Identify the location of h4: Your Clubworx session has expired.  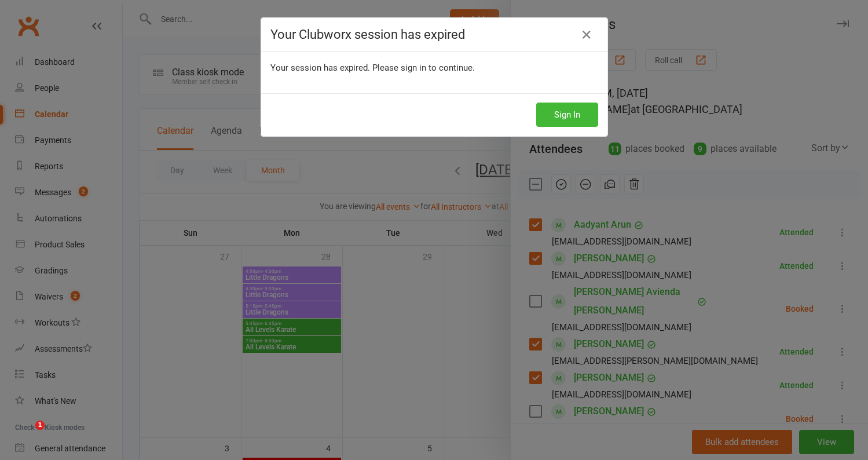
(434, 34).